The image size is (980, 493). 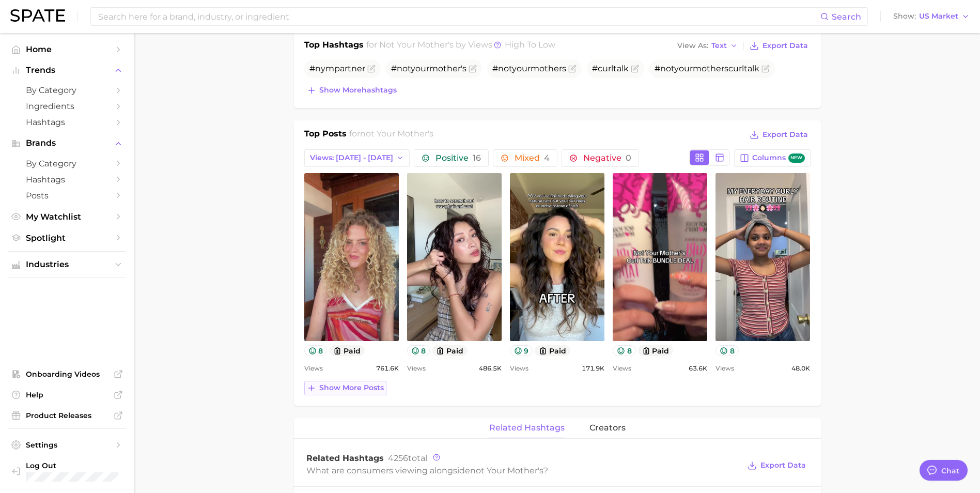 What do you see at coordinates (67, 70) in the screenshot?
I see `button: Trends` at bounding box center [67, 70].